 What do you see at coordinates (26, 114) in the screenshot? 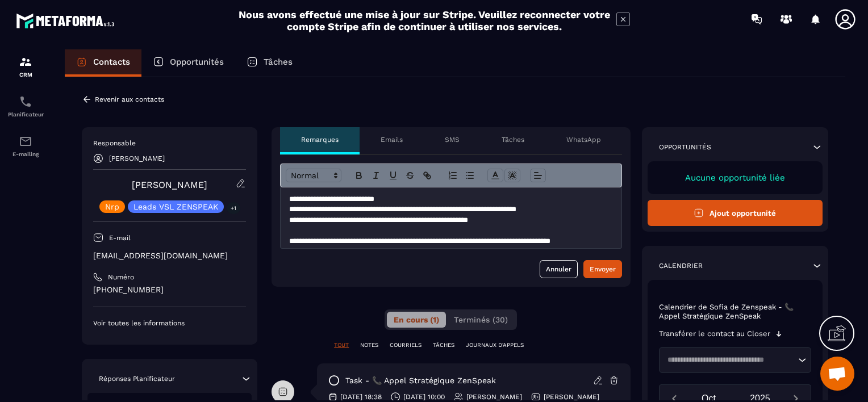
I see `p: Planificateur` at bounding box center [26, 114].